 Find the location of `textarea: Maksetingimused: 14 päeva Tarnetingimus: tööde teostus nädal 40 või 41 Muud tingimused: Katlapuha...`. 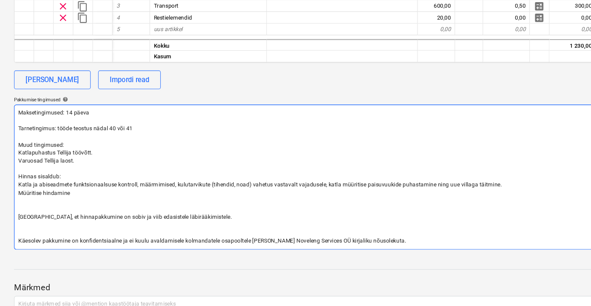

textarea: Maksetingimused: 14 päeva Tarnetingimus: tööde teostus nädal 40 või 41 Muud tingimused: Katlapuha... is located at coordinates (295, 161).